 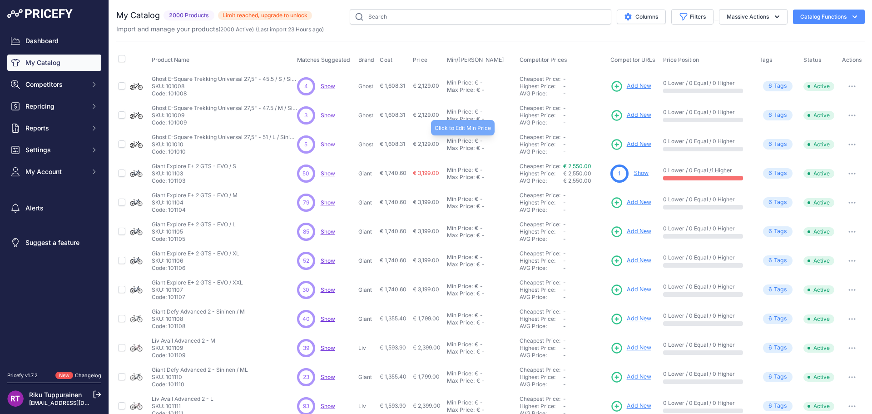 I want to click on p: SKU: 101009, so click(x=224, y=115).